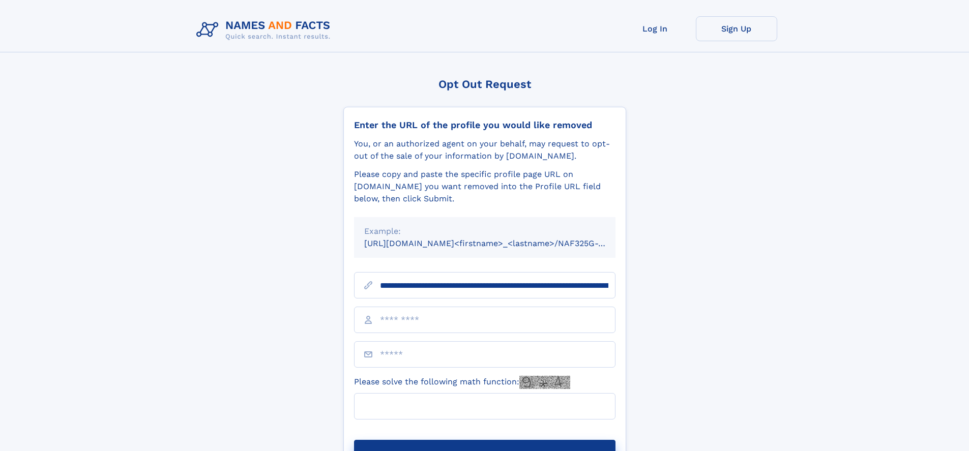 The height and width of the screenshot is (451, 969). What do you see at coordinates (485, 231) in the screenshot?
I see `div: Example:` at bounding box center [485, 231].